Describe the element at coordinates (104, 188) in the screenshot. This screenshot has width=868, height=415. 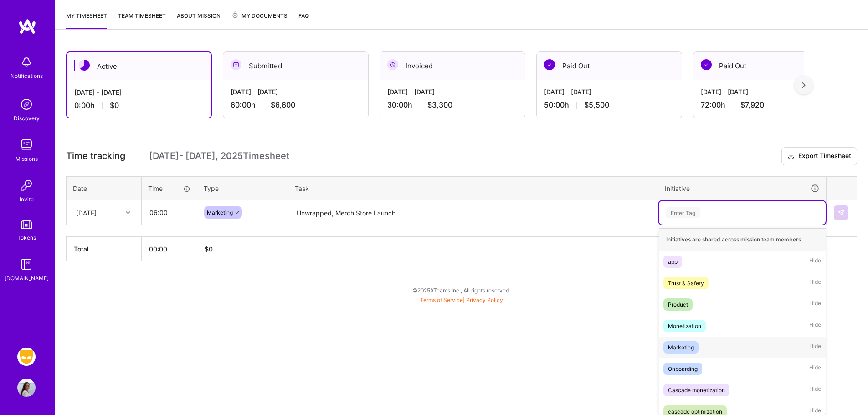
I see `th: Date` at that location.